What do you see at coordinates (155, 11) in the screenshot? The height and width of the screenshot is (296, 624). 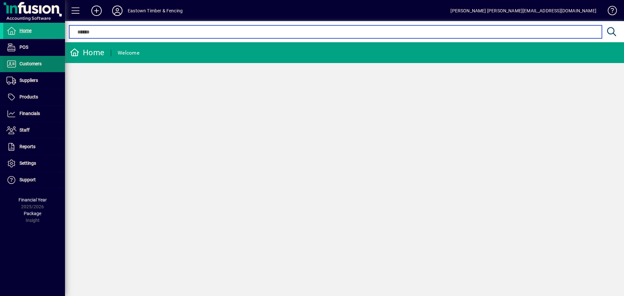 I see `div: Eastown Timber & Fencing` at bounding box center [155, 11].